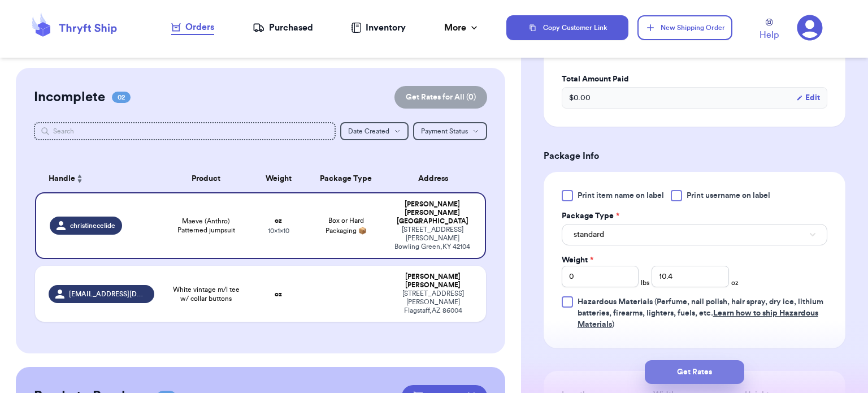 The image size is (868, 393). I want to click on span: 02, so click(121, 97).